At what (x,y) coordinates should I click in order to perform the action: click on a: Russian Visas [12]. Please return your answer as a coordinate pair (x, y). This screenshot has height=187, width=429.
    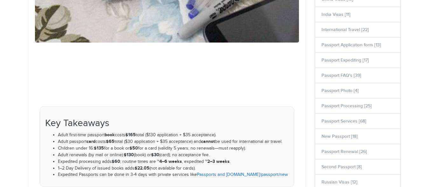
    Looking at the image, I should click on (339, 182).